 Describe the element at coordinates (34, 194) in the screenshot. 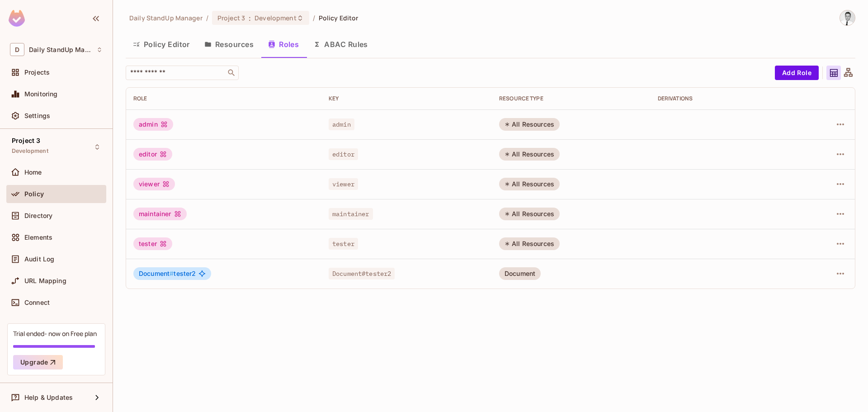

I see `span: Policy` at that location.